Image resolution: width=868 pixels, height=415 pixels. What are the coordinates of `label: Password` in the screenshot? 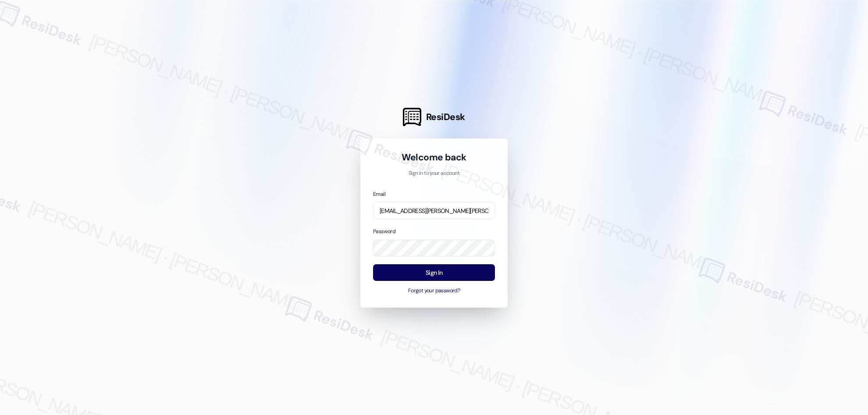 It's located at (384, 231).